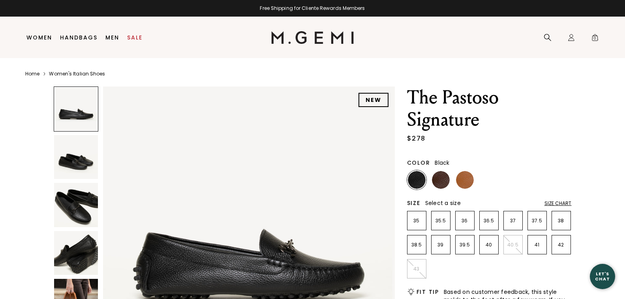 This screenshot has width=625, height=299. What do you see at coordinates (561, 245) in the screenshot?
I see `p: 42` at bounding box center [561, 245].